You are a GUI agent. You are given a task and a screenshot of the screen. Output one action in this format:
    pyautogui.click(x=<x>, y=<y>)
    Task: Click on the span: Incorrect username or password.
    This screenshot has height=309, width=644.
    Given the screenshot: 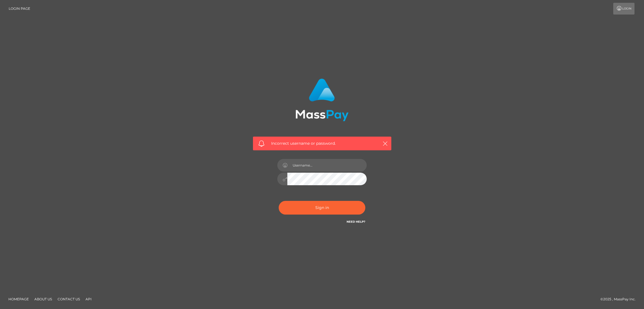 What is the action you would take?
    pyautogui.click(x=322, y=143)
    